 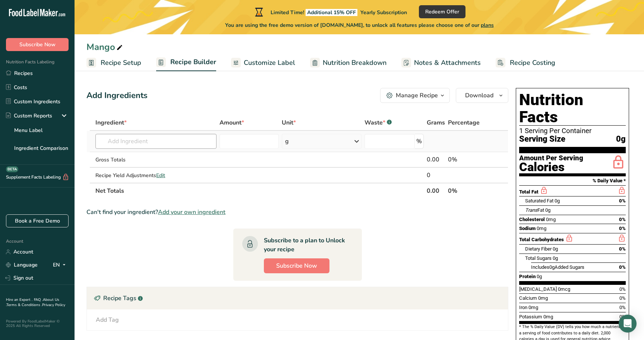 What do you see at coordinates (12, 169) in the screenshot?
I see `div: BETA` at bounding box center [12, 169].